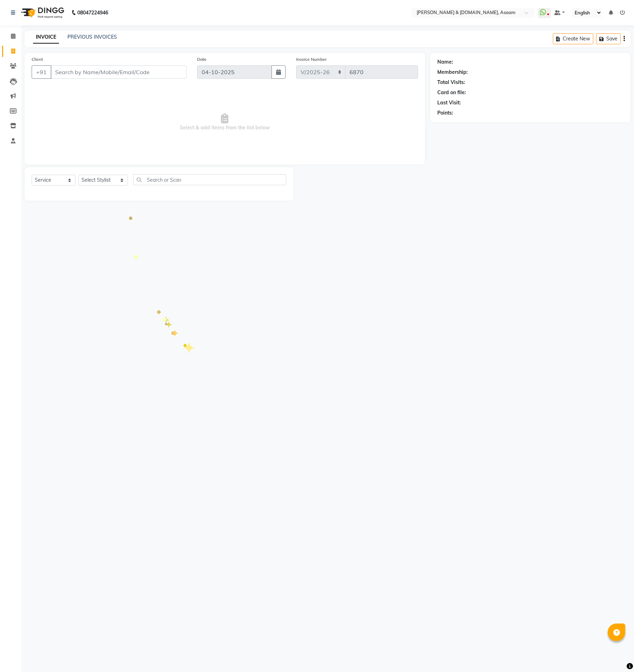 This screenshot has width=634, height=672. Describe the element at coordinates (93, 13) in the screenshot. I see `b: 08047224946` at that location.